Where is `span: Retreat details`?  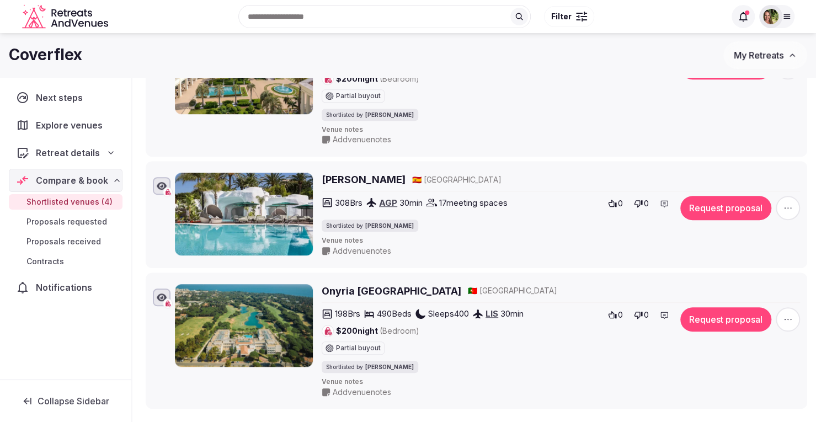
span: Retreat details is located at coordinates (68, 153).